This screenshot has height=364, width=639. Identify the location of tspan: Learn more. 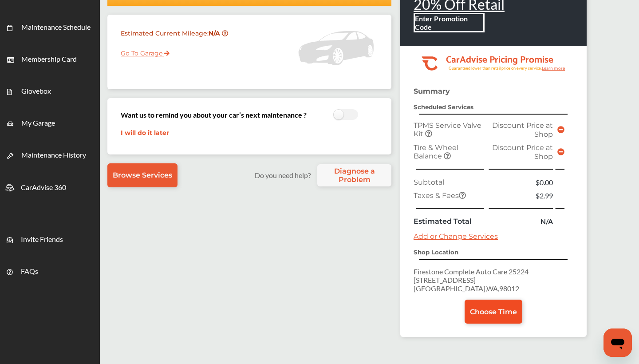
(553, 68).